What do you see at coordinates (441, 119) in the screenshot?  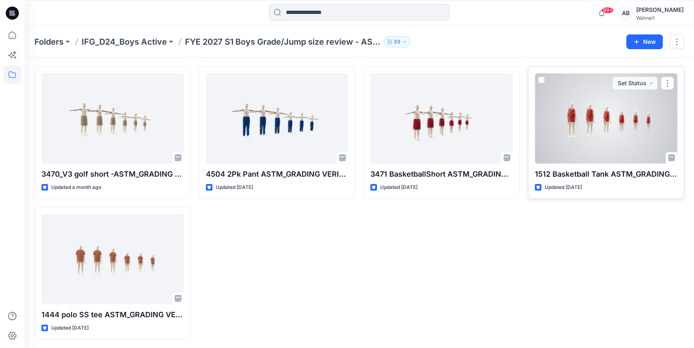 I see `a: 3471 BasketballShort ASTM_GRADING VERIFICATION1` at bounding box center [441, 119].